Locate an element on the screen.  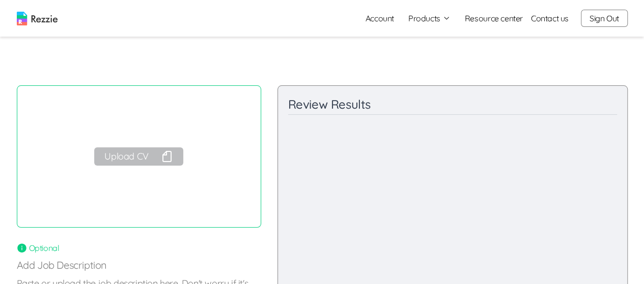
img: logo is located at coordinates (37, 18).